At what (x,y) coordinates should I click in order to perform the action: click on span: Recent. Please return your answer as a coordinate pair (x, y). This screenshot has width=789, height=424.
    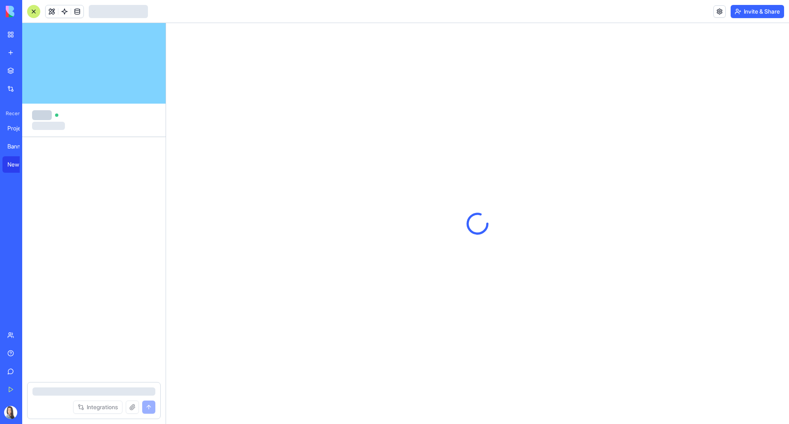
    Looking at the image, I should click on (11, 113).